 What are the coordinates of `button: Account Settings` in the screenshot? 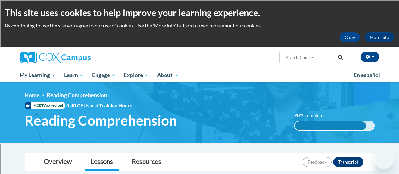 It's located at (370, 57).